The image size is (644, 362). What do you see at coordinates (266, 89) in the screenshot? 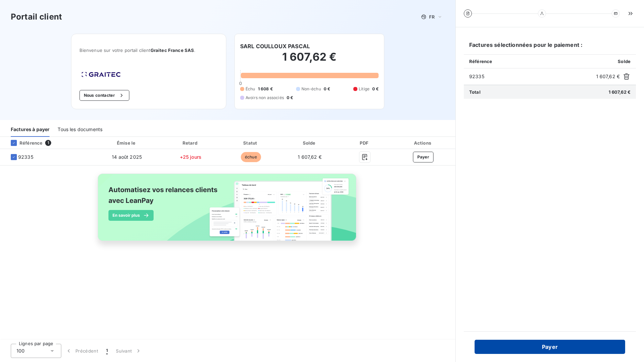
I see `span: 1 608 €` at bounding box center [266, 89].